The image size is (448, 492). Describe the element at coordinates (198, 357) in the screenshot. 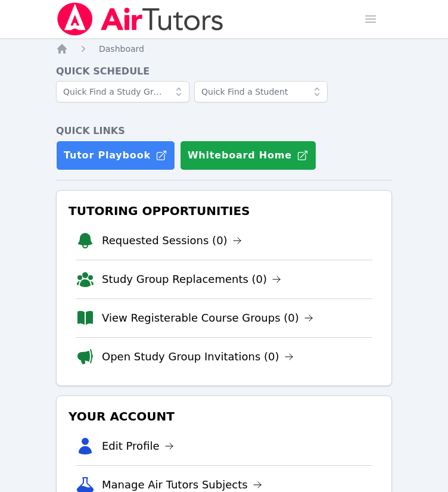

I see `a: Open Study Group Invitations (0)` at that location.